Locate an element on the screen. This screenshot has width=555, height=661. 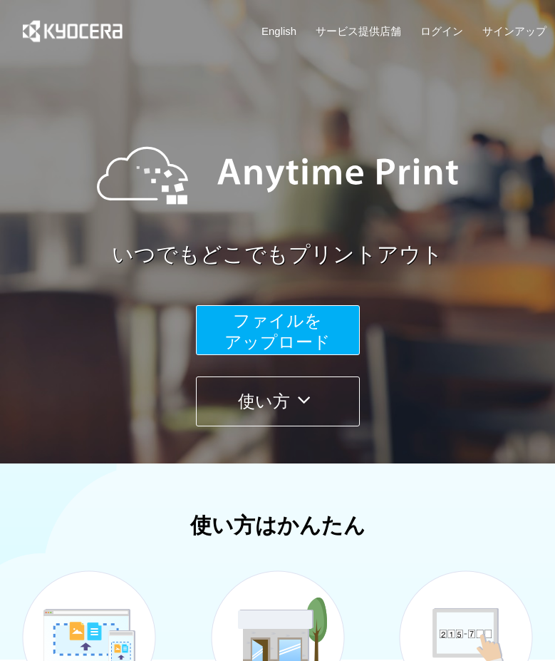
a: English is located at coordinates (279, 31).